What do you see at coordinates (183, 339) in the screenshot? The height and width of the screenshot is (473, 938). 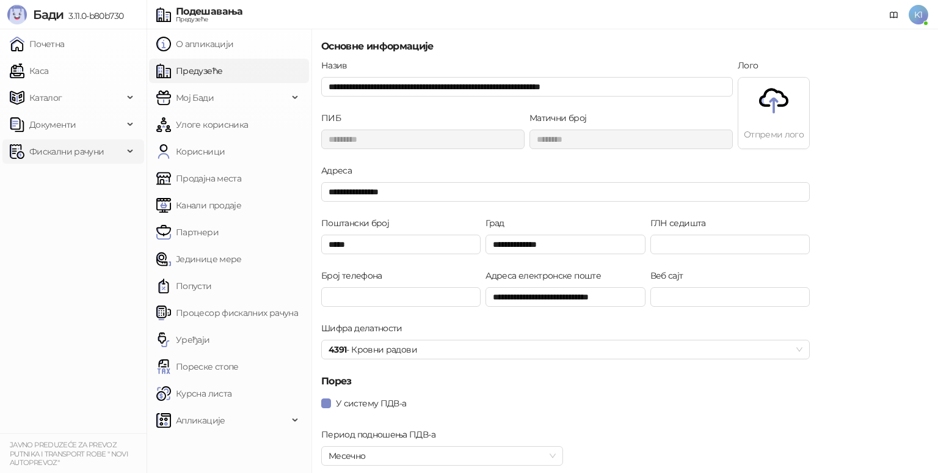 I see `a: Уређаји` at bounding box center [183, 339].